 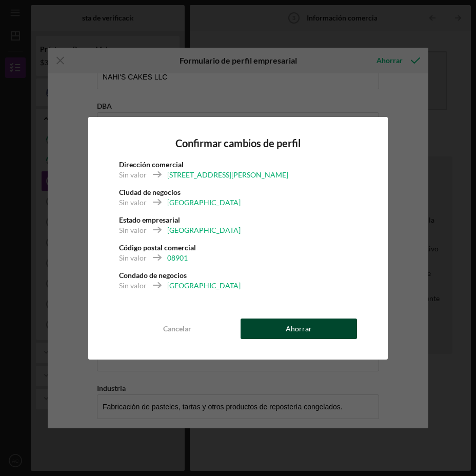 What do you see at coordinates (153, 275) in the screenshot?
I see `font: Condado de negocios` at bounding box center [153, 275].